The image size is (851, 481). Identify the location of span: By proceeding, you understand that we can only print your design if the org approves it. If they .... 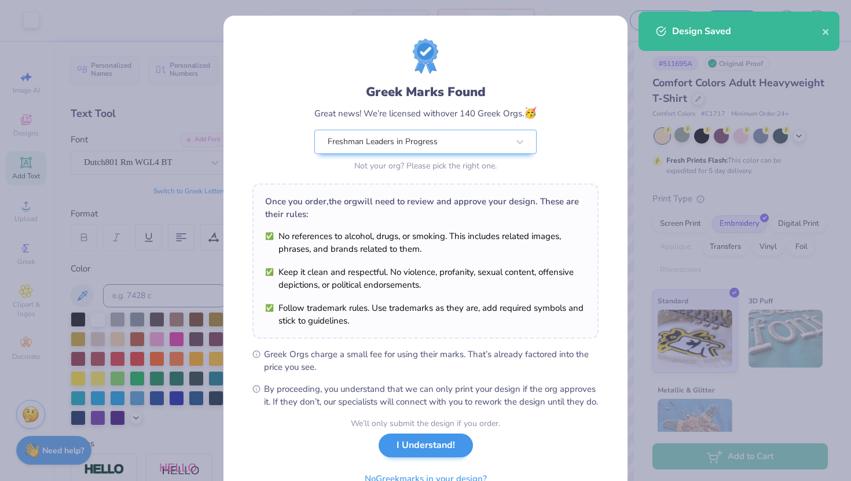
(431, 395).